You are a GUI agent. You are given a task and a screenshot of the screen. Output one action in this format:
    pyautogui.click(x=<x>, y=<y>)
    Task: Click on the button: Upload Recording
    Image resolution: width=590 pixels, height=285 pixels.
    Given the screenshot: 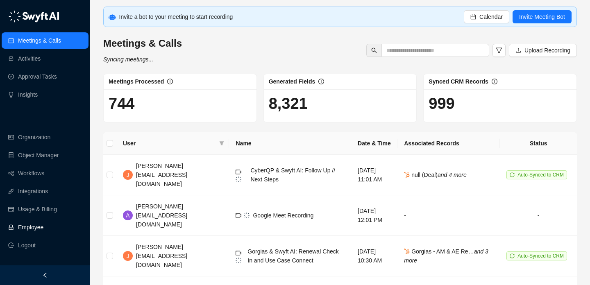 What is the action you would take?
    pyautogui.click(x=543, y=50)
    